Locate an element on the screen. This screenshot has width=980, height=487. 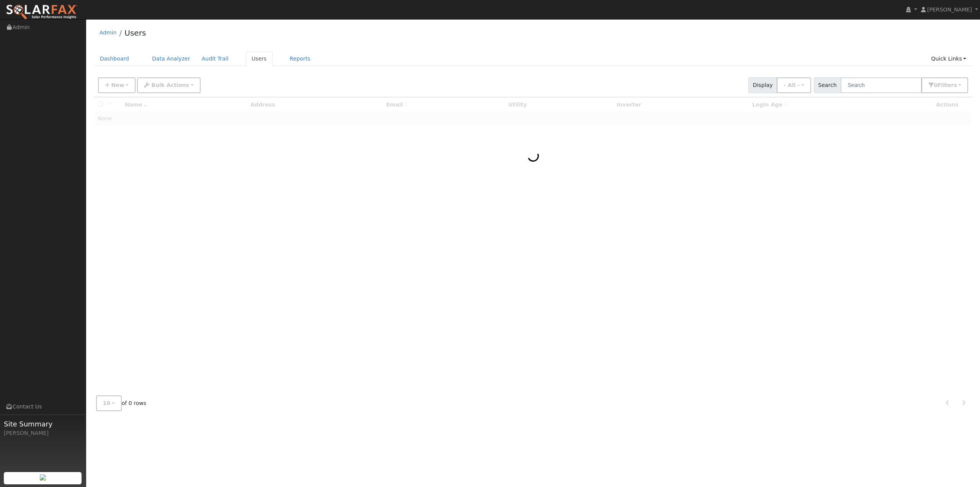
a: Data Analyzer is located at coordinates (171, 59).